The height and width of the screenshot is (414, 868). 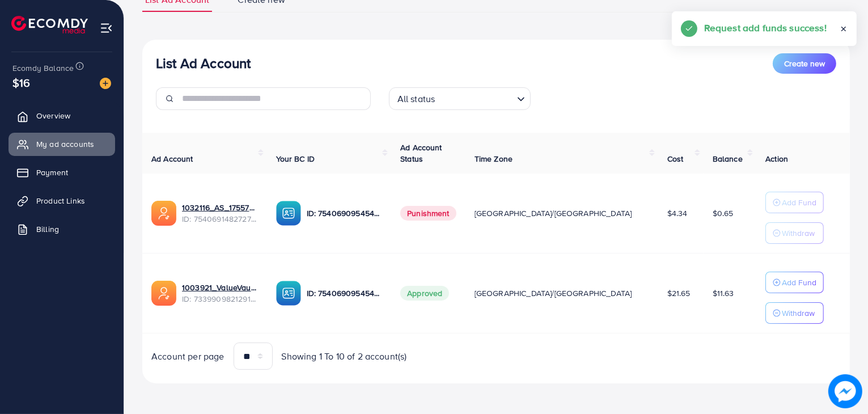 I want to click on a: Product Links, so click(x=62, y=200).